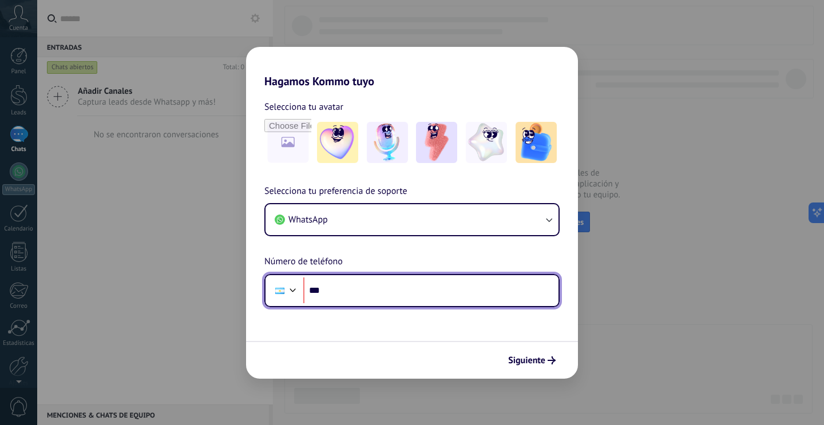 The width and height of the screenshot is (824, 425). Describe the element at coordinates (336, 192) in the screenshot. I see `span: Selecciona tu preferencia de soporte` at that location.